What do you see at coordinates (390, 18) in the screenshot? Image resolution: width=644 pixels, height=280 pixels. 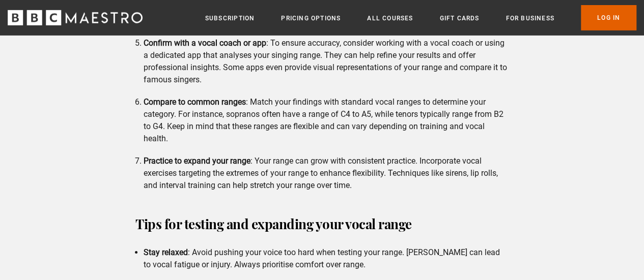 I see `a: All Courses` at bounding box center [390, 18].